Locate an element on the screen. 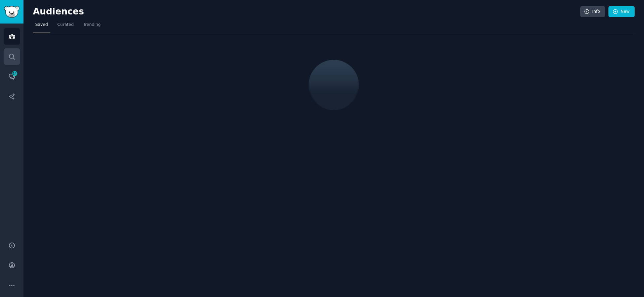 Image resolution: width=644 pixels, height=297 pixels. span: Saved is located at coordinates (42, 25).